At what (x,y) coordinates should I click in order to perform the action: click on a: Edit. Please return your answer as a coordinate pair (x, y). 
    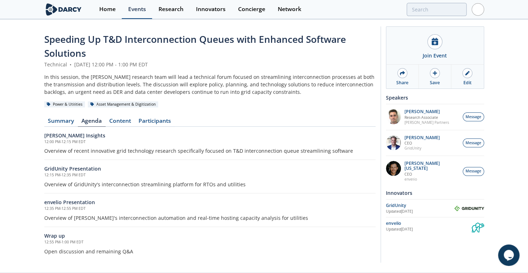
    Looking at the image, I should click on (467, 76).